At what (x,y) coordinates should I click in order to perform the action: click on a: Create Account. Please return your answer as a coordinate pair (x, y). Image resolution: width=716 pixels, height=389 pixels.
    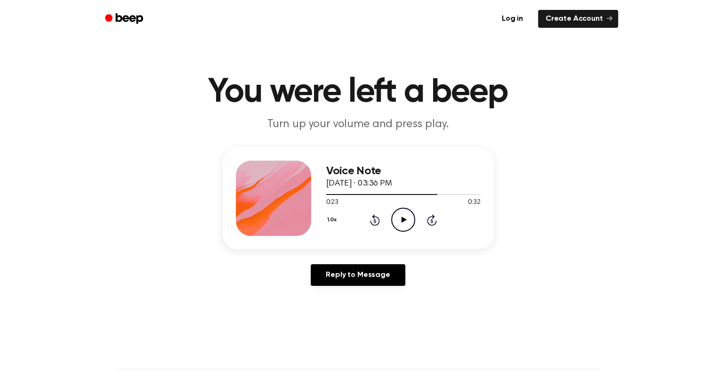
    Looking at the image, I should click on (578, 19).